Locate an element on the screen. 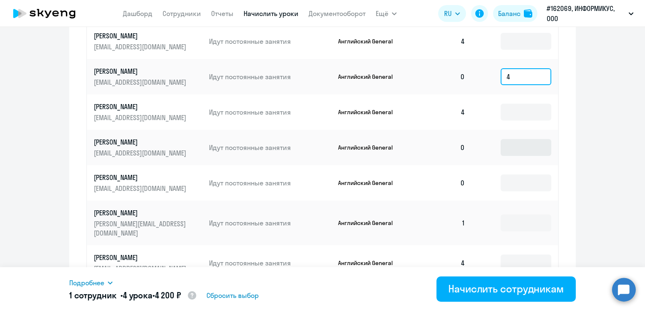  button: Ещё is located at coordinates (386, 13).